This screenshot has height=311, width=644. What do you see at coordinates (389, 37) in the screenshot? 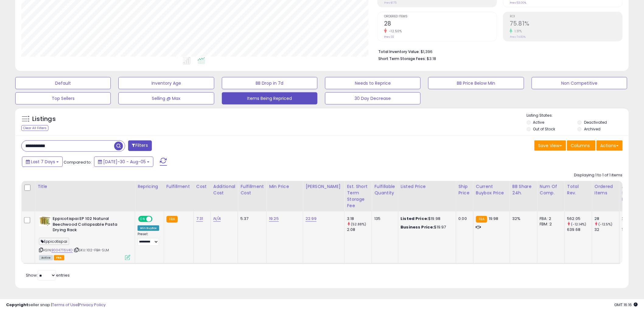
I see `small: Prev: 32` at bounding box center [389, 37].